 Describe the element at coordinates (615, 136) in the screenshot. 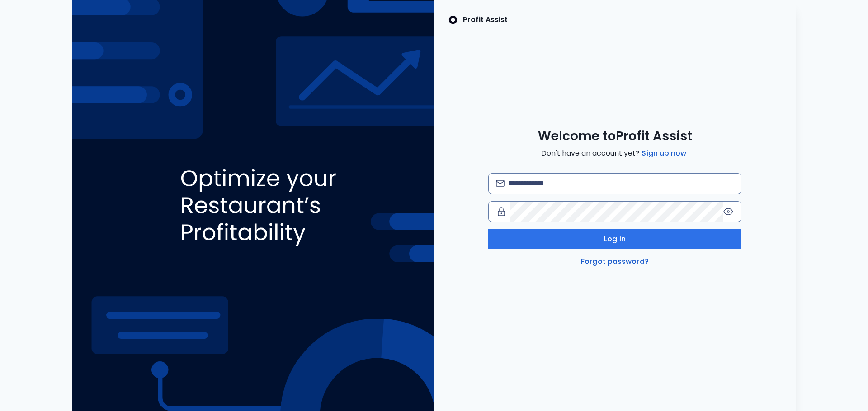

I see `span: Welcome to Profit Assist` at that location.